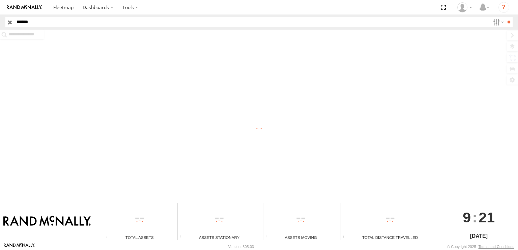 Image resolution: width=518 pixels, height=250 pixels. I want to click on img: rand-logo.svg, so click(24, 7).